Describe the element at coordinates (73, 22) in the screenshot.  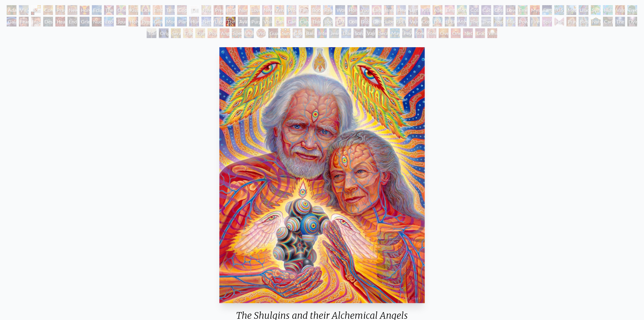
I see `div: Endarkenment` at that location.